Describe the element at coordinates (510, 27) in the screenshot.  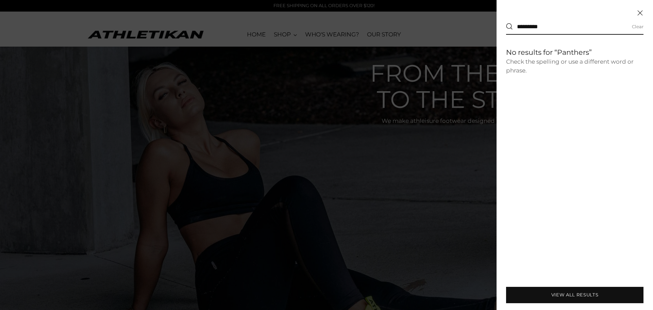
I see `button: Search` at that location.